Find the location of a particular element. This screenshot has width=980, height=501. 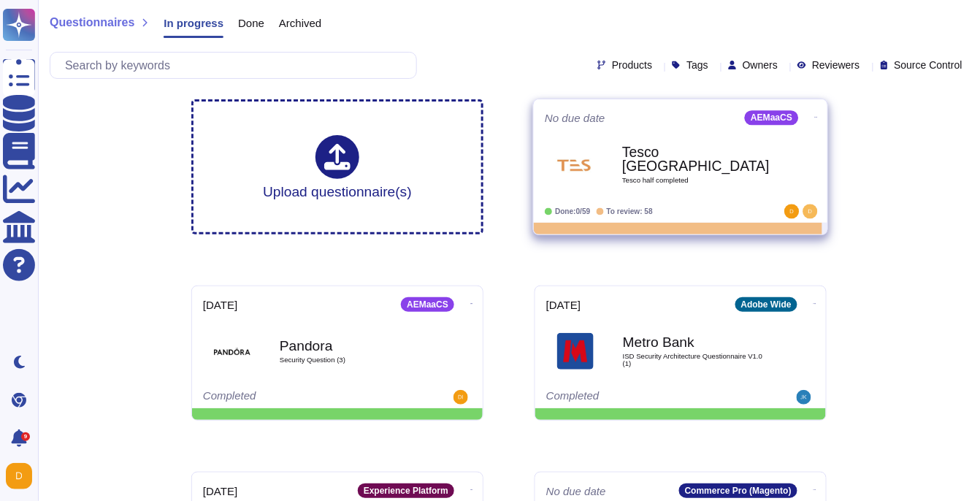

span: Source Control is located at coordinates (929, 65).